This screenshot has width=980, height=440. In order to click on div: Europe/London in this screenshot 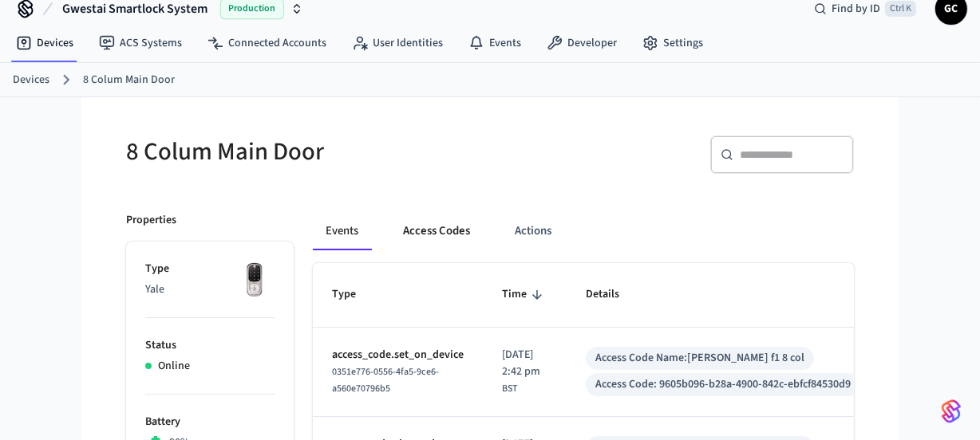, I will do `click(524, 371)`.